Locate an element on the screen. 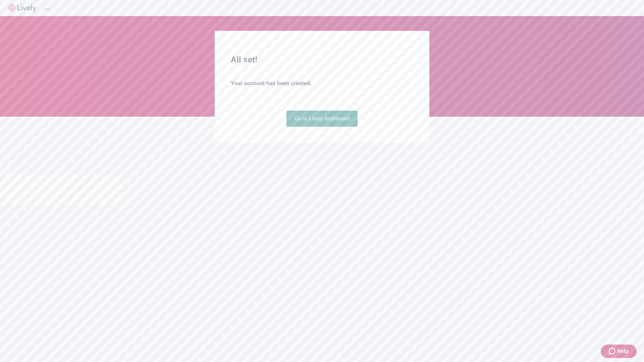 The height and width of the screenshot is (362, 644). img: Lively is located at coordinates (22, 8).